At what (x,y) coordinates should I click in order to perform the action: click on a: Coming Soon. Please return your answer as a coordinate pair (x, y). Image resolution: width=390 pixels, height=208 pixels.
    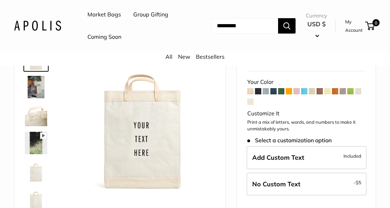
    Looking at the image, I should click on (104, 37).